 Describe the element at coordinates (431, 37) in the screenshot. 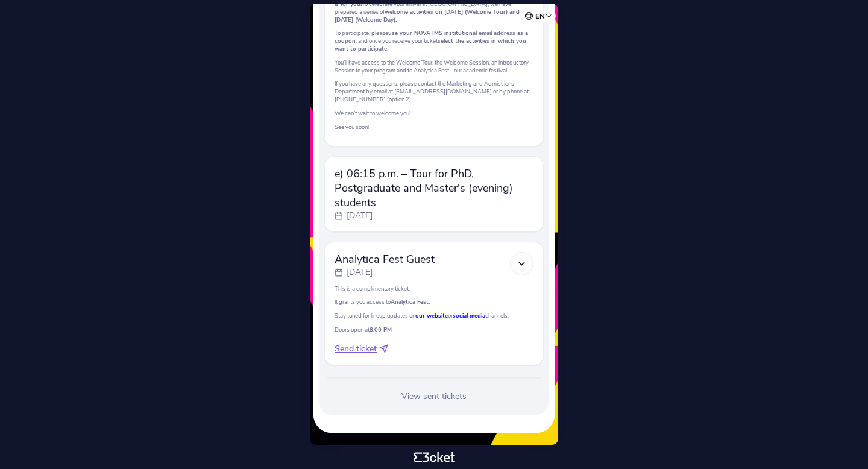

I see `strong: use your NOVA IMS institutional email address as a coupon` at that location.